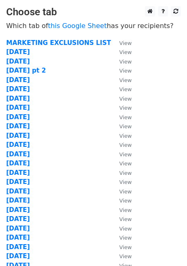  I want to click on a: this Google Sheet, so click(77, 26).